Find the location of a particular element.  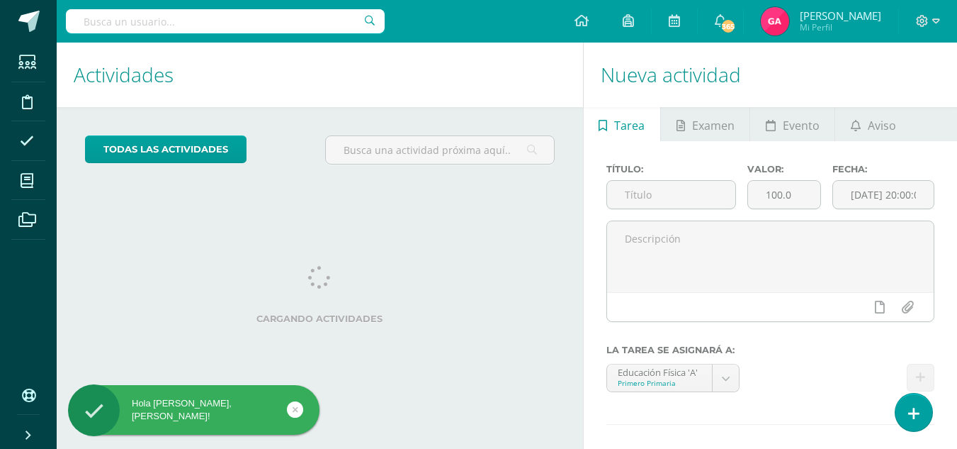

span: 365 is located at coordinates (728, 26).